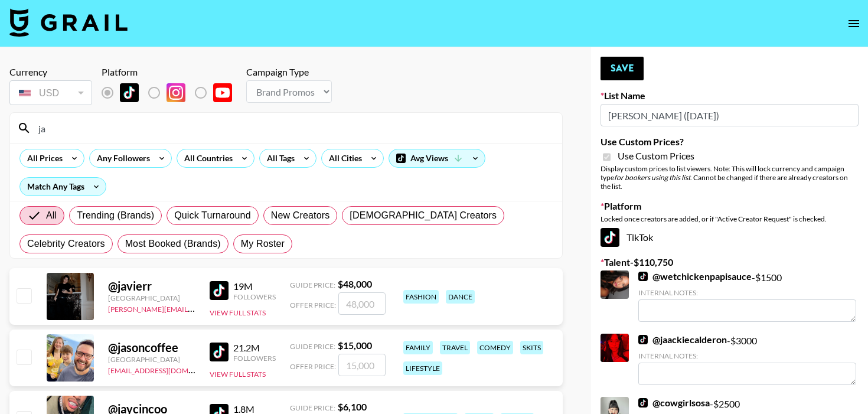 The height and width of the screenshot is (414, 868). Describe the element at coordinates (222, 93) in the screenshot. I see `img: YouTube` at that location.